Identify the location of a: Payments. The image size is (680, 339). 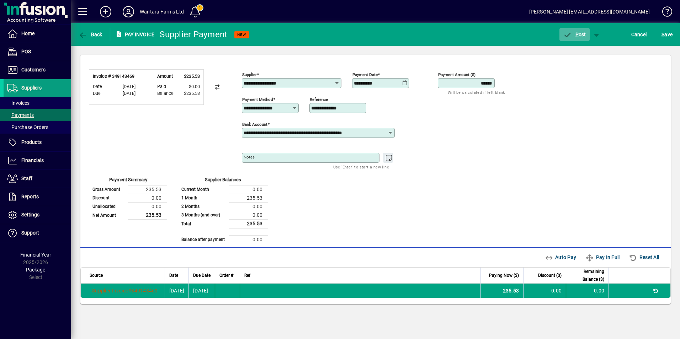
(37, 115).